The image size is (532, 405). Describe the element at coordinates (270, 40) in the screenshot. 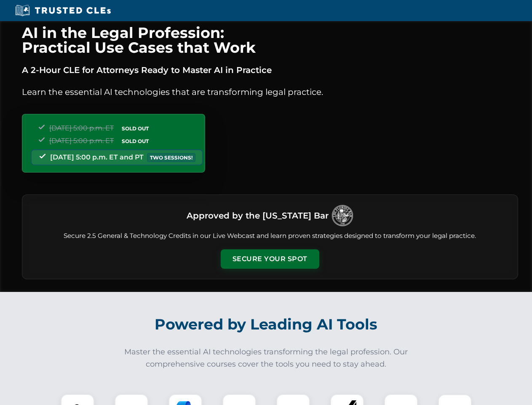

I see `h1: AI in the Legal Profession: Practical Use Cases that Work` at that location.